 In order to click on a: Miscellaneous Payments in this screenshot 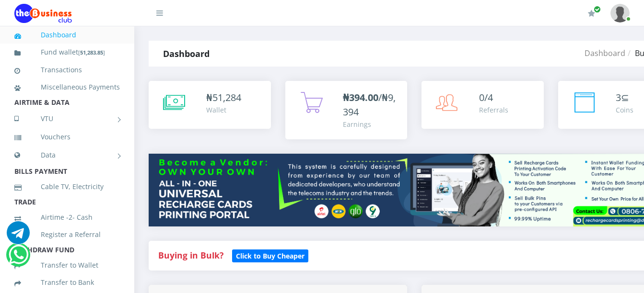, I will do `click(67, 87)`.